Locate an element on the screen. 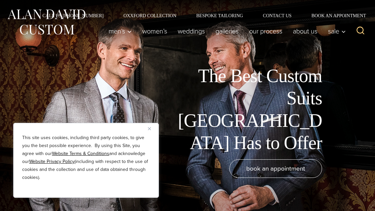 Image resolution: width=375 pixels, height=211 pixels. a: Galleries is located at coordinates (227, 31).